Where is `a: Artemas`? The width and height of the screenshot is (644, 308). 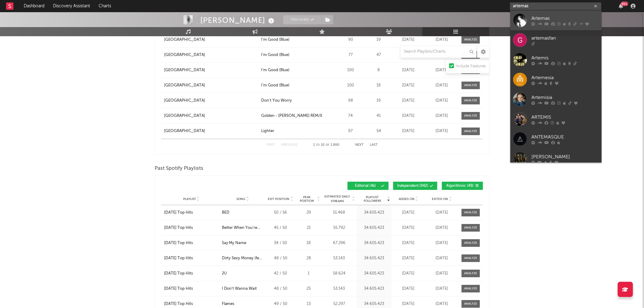 a: Artemas is located at coordinates (556, 20).